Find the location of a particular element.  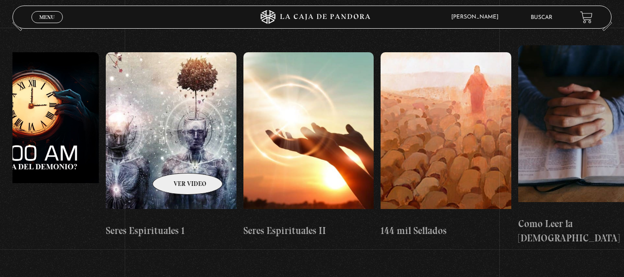

span: Menu is located at coordinates (47, 17).